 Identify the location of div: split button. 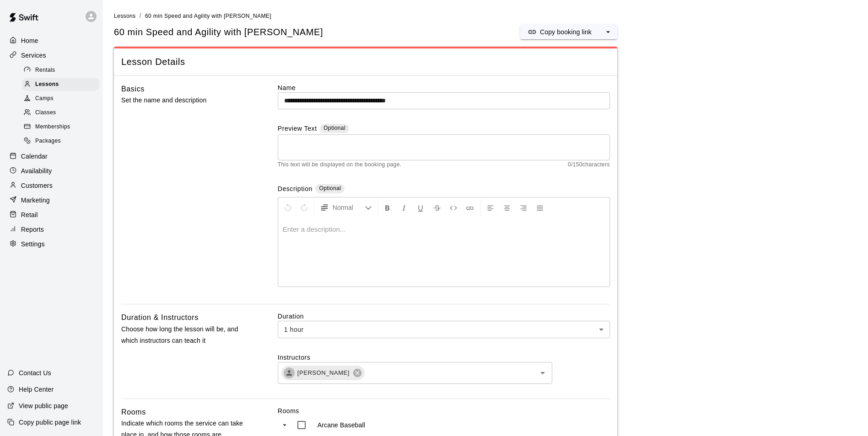
(569, 32).